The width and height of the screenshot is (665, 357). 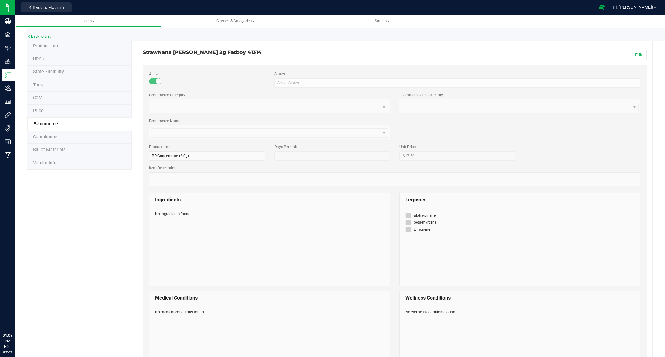 What do you see at coordinates (601, 7) in the screenshot?
I see `span: Open Ecommerce Menu` at bounding box center [601, 7].